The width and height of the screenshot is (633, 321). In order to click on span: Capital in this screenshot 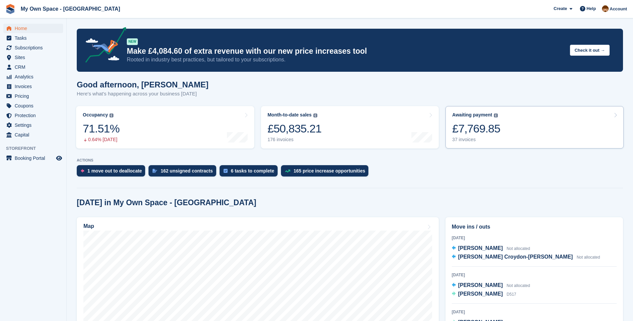, I will do `click(35, 135)`.